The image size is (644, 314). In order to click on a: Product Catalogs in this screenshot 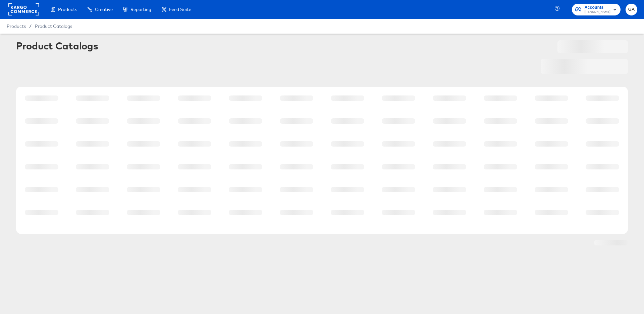, I will do `click(53, 26)`.